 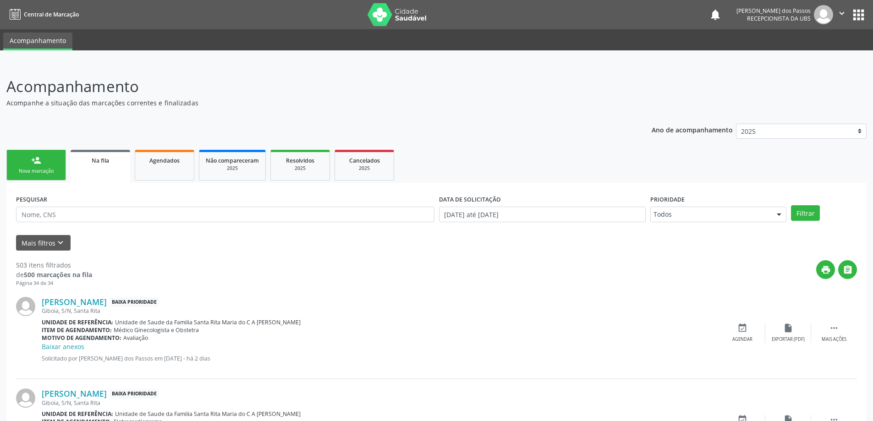 I want to click on span: Na fila, so click(x=100, y=160).